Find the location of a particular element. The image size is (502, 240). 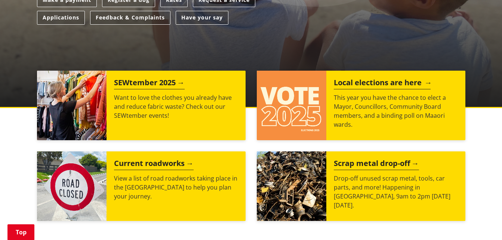

p: Want to love the clothes you already have and reduce fabric waste? Check out our SEWtember events! is located at coordinates (176, 107).